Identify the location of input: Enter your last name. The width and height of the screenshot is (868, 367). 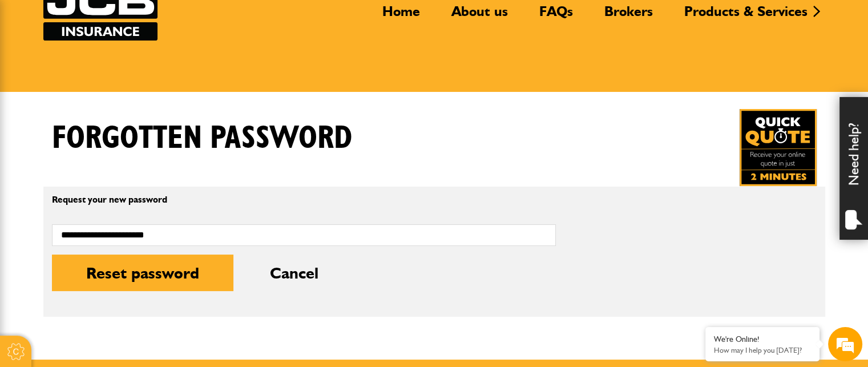
(112, 119).